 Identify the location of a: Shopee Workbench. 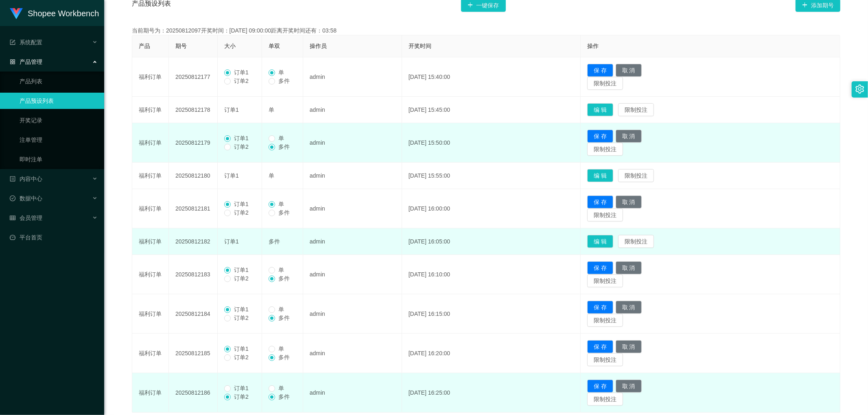
(54, 13).